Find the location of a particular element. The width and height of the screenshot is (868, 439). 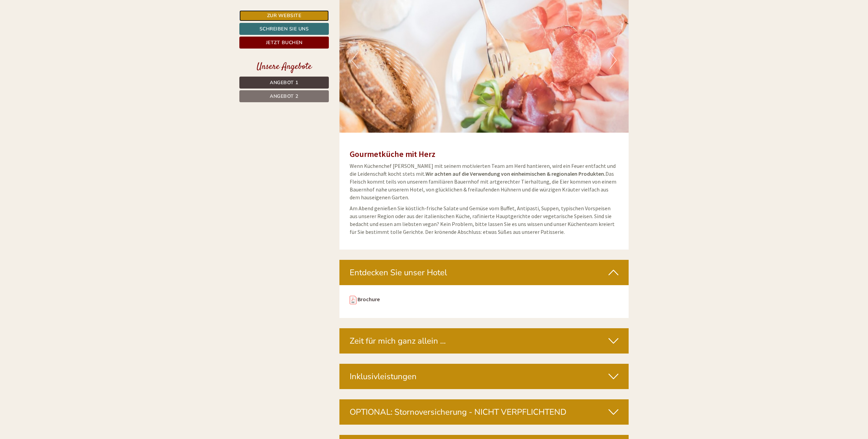

div: OPTIONAL: Stornoversicherung - NICHT VERPFLICHTEND is located at coordinates (484, 411).